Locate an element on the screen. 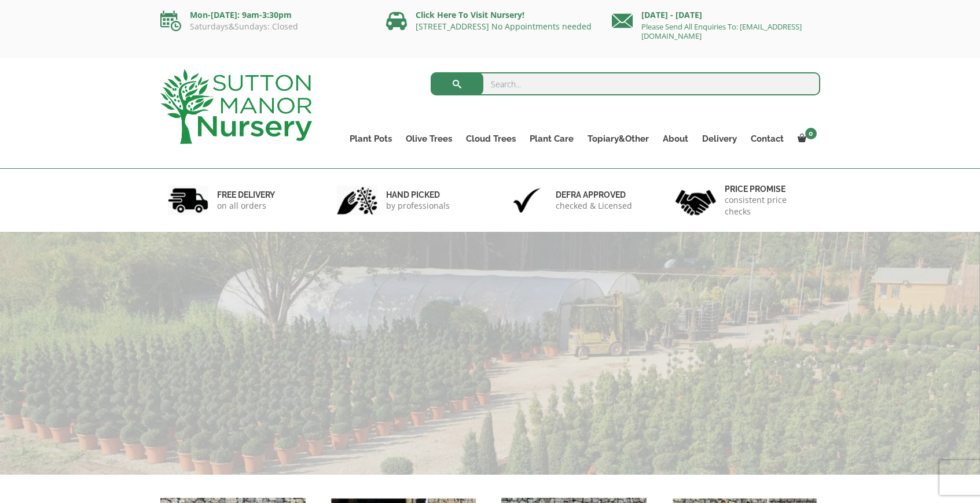 Image resolution: width=980 pixels, height=503 pixels. p: checked & Licensed is located at coordinates (594, 206).